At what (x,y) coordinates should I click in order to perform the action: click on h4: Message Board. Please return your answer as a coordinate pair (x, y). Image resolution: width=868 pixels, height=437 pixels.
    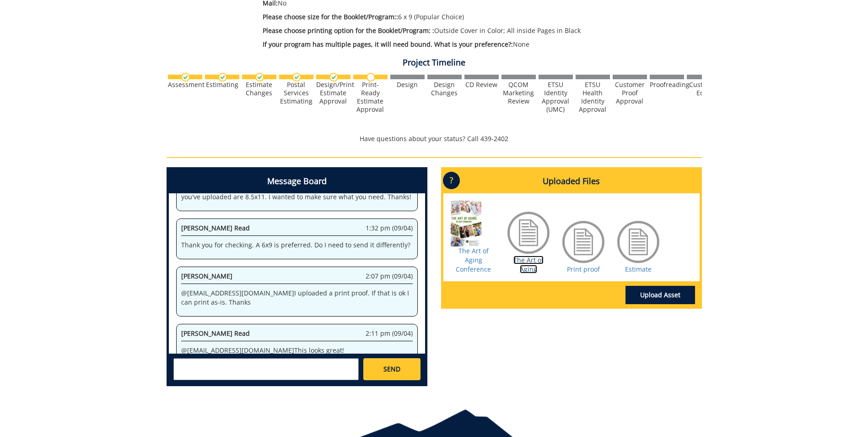
    Looking at the image, I should click on (297, 182).